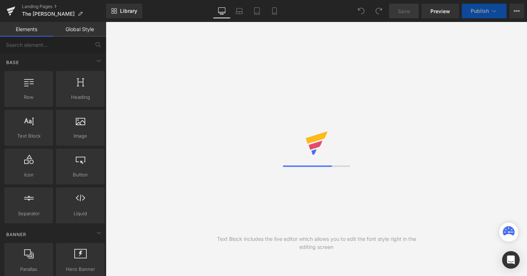  What do you see at coordinates (80, 97) in the screenshot?
I see `span: Heading` at bounding box center [80, 97].